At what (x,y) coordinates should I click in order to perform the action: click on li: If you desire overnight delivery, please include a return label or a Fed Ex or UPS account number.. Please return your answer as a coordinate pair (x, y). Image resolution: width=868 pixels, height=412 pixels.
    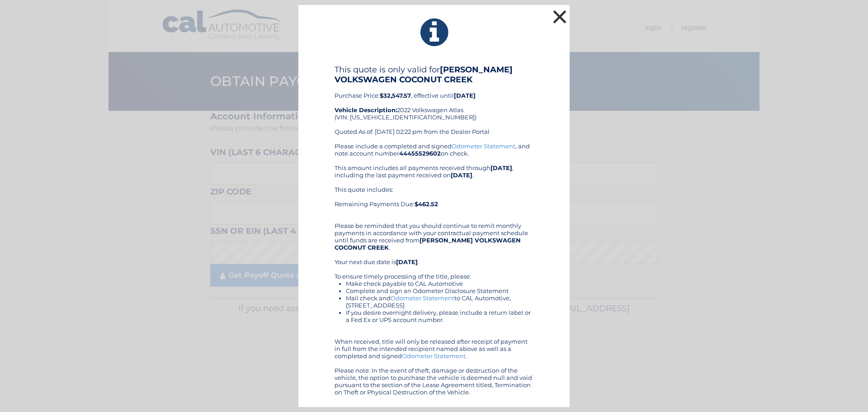
    Looking at the image, I should click on (439, 316).